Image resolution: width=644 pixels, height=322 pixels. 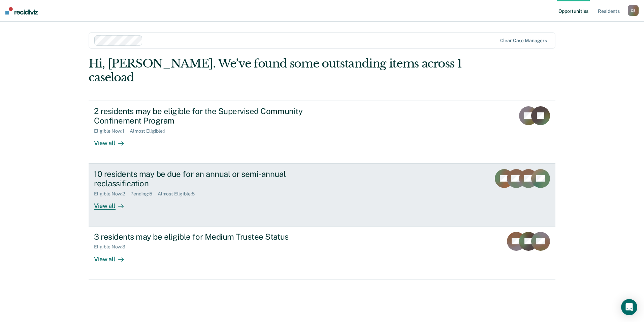 I want to click on a: 10 residents may be due for an annual or semi-annual reclassificationEligible Now:2Pending:5Almos..., so click(x=322, y=195).